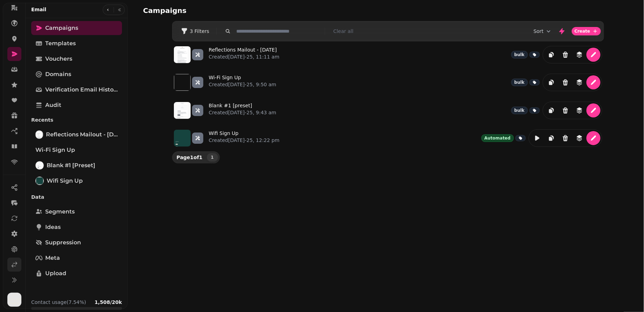 The image size is (644, 312). I want to click on button: User avatar, so click(15, 300).